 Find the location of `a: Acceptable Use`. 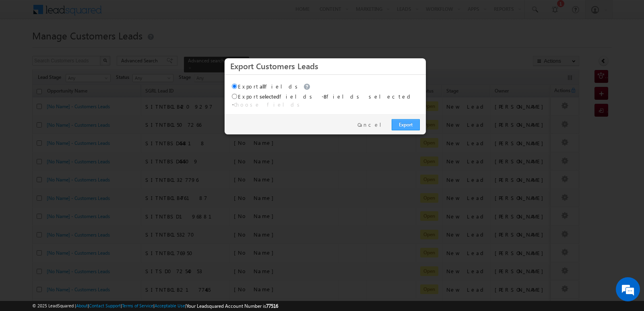

a: Acceptable Use is located at coordinates (170, 305).